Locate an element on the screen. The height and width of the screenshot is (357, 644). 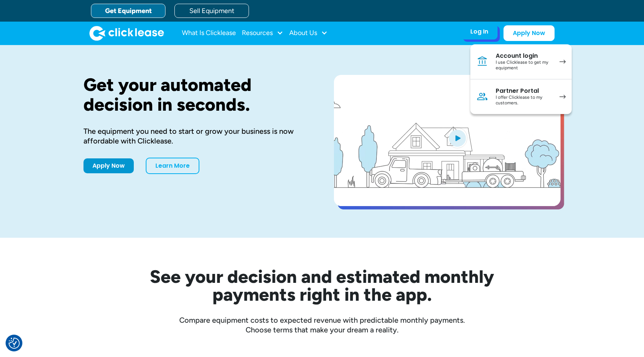
h2: See your decision and estimated monthly payments right in the app. is located at coordinates (322, 286).